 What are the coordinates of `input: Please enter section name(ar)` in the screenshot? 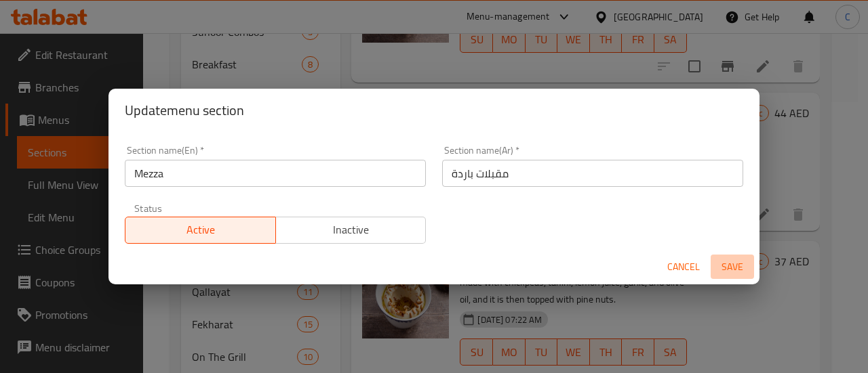 It's located at (593, 173).